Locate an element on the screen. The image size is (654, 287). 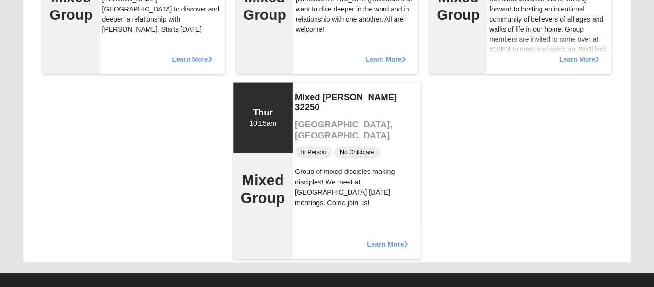
div: 10:15am is located at coordinates (263, 118).